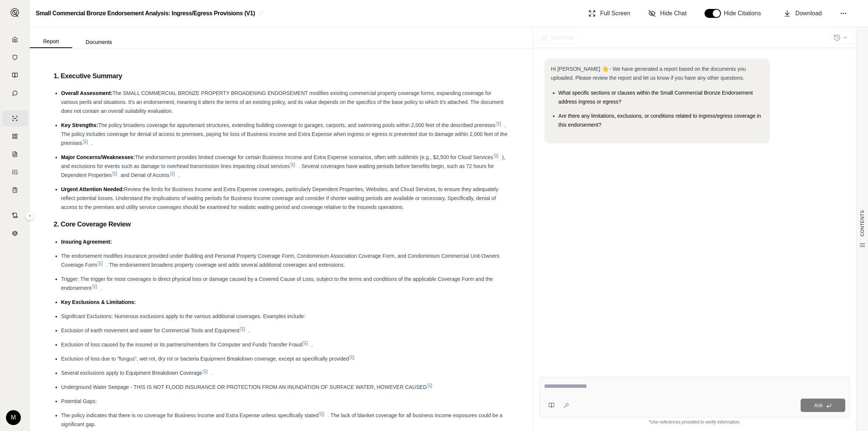 The width and height of the screenshot is (868, 431). I want to click on a: Contract Analysis, so click(15, 215).